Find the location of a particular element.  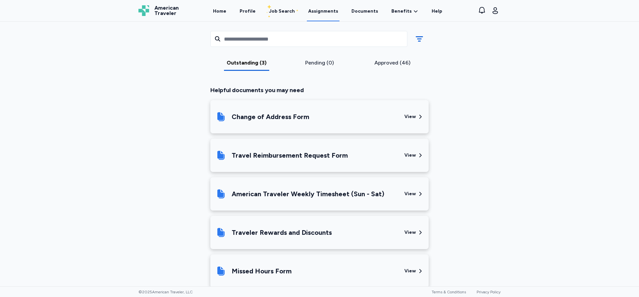

div: Change of Address Form is located at coordinates (270, 117).